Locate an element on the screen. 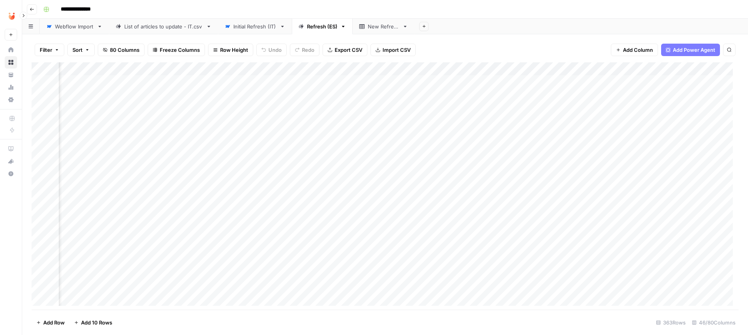 This screenshot has width=748, height=335. a: Settings is located at coordinates (11, 100).